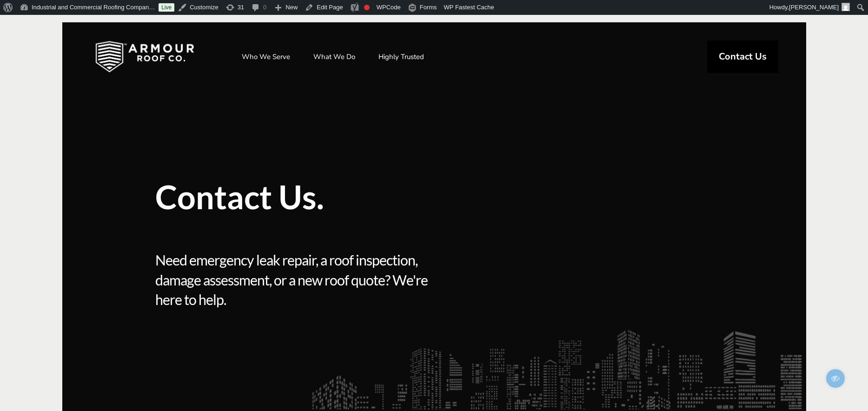  What do you see at coordinates (743, 57) in the screenshot?
I see `span: Contact Us` at bounding box center [743, 57].